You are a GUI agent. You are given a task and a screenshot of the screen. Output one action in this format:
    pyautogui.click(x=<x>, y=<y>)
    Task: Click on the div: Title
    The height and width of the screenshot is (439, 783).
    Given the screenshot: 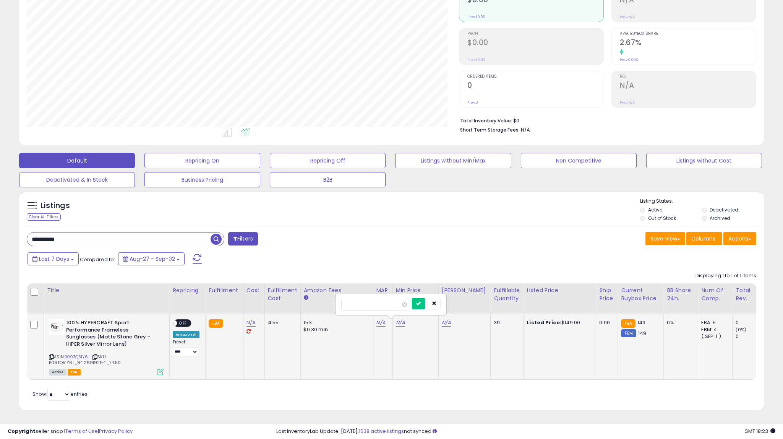 What is the action you would take?
    pyautogui.click(x=107, y=290)
    